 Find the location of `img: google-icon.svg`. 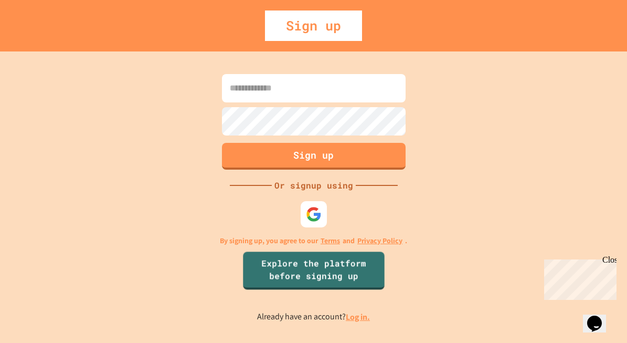

img: google-icon.svg is located at coordinates (314, 214).